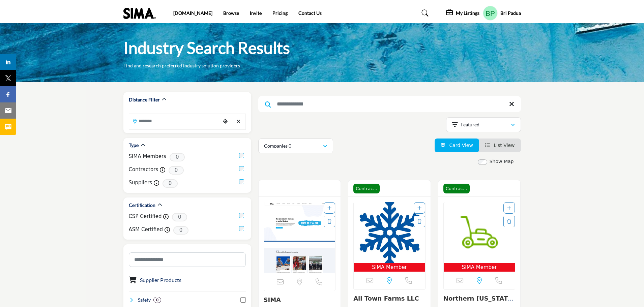 The width and height of the screenshot is (644, 307). What do you see at coordinates (484, 124) in the screenshot?
I see `button: Featured` at bounding box center [484, 124].